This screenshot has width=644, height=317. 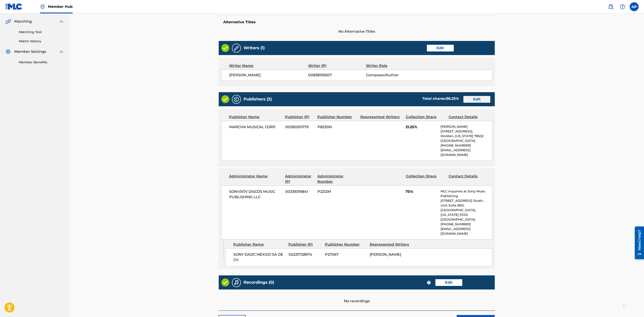 I want to click on h5: Writers (1), so click(x=254, y=48).